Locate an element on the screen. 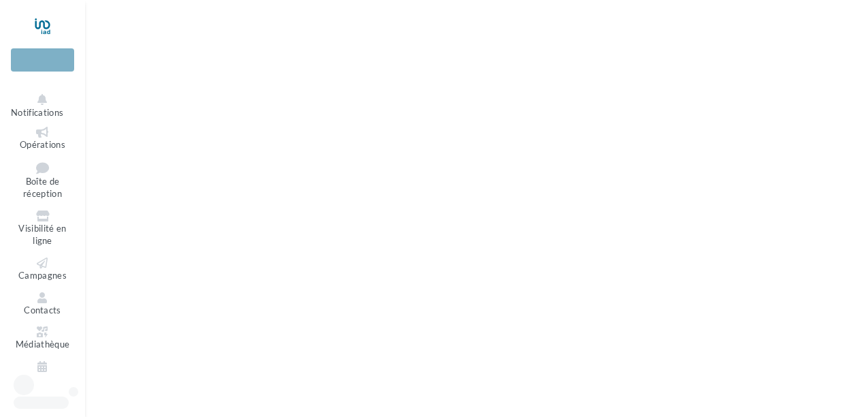  a: Campagnes is located at coordinates (42, 269).